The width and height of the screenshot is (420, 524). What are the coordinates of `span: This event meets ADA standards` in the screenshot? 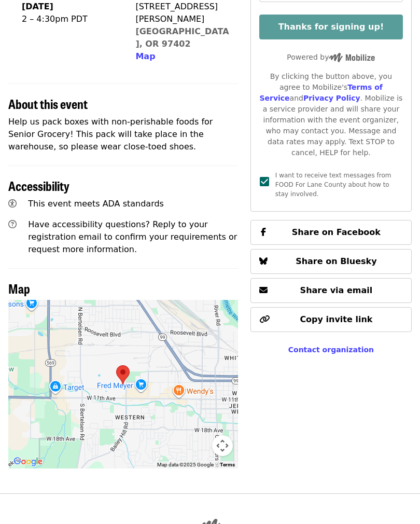 It's located at (96, 203).